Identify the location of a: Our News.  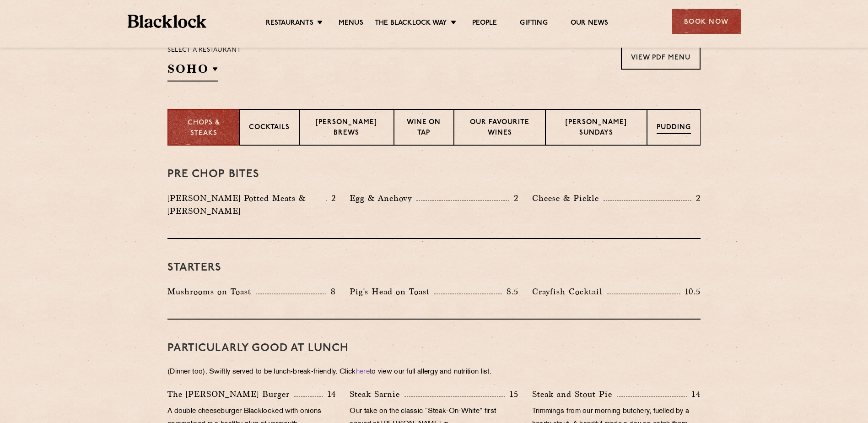
(590, 24).